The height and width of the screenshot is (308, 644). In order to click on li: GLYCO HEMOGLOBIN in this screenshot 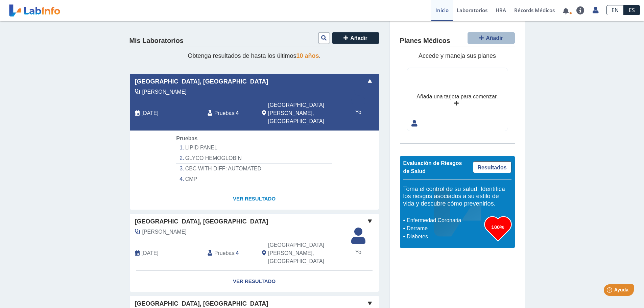, I will do `click(254, 158)`.